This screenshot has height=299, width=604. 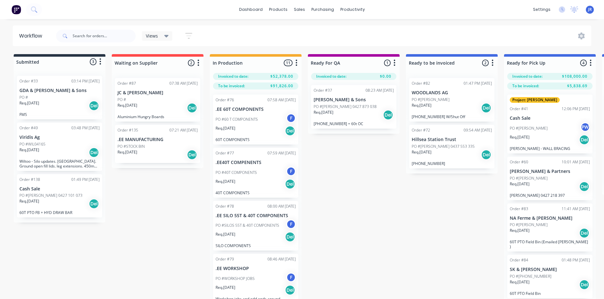 What do you see at coordinates (352, 10) in the screenshot?
I see `div: productivity` at bounding box center [352, 10].